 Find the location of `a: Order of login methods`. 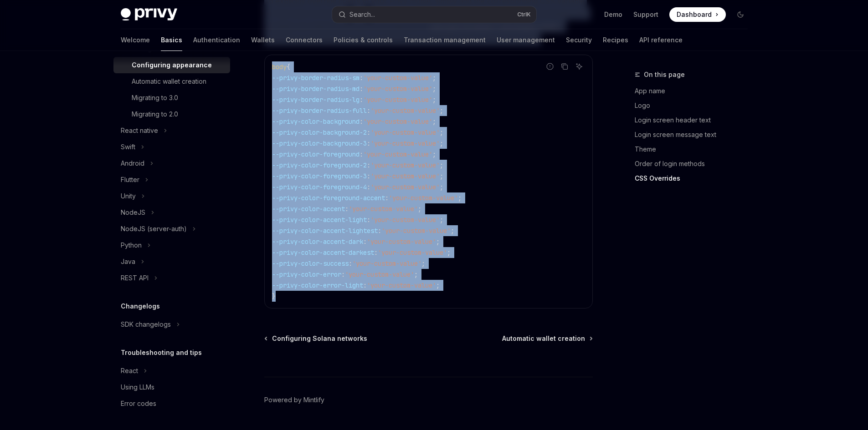

a: Order of login methods is located at coordinates (695, 164).